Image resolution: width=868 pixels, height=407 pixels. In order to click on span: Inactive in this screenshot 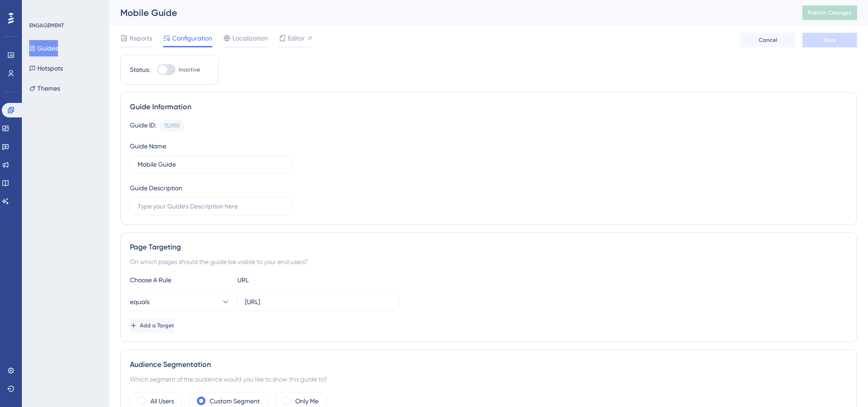, I will do `click(189, 70)`.